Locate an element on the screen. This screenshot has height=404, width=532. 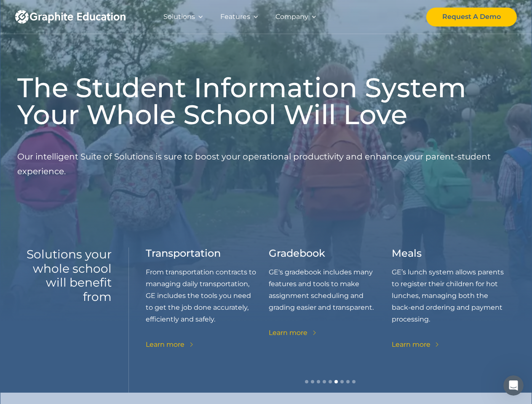
h1: The Student Information System Your Whole School Will Love is located at coordinates (266, 101).